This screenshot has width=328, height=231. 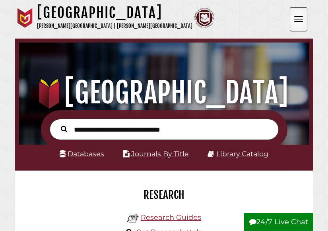 I want to click on button: Open the menu, so click(x=299, y=19).